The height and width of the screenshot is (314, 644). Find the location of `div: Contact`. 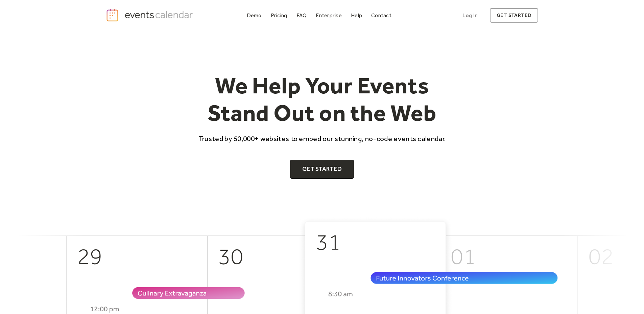

div: Contact is located at coordinates (381, 15).